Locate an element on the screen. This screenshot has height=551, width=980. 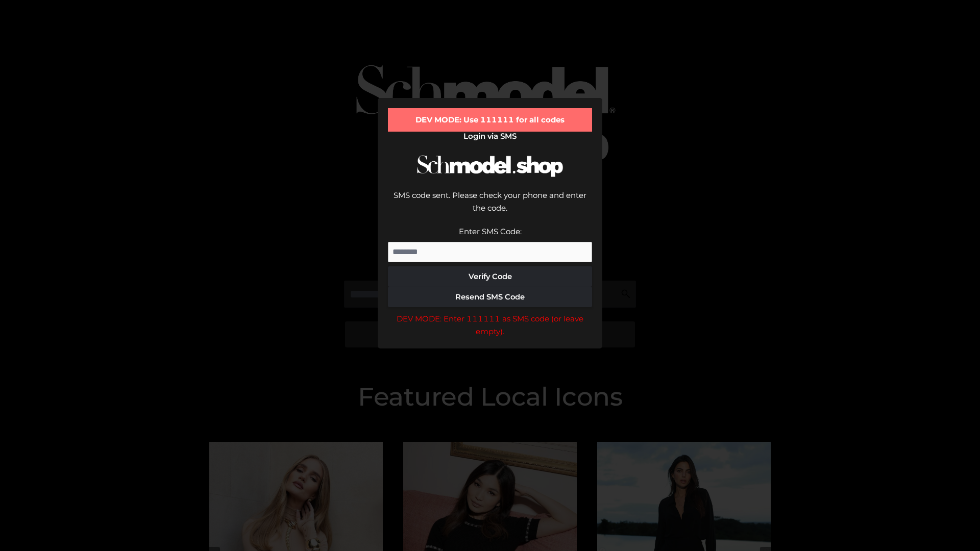
div: DEV MODE: Use 111111 for all codes is located at coordinates (490, 120).